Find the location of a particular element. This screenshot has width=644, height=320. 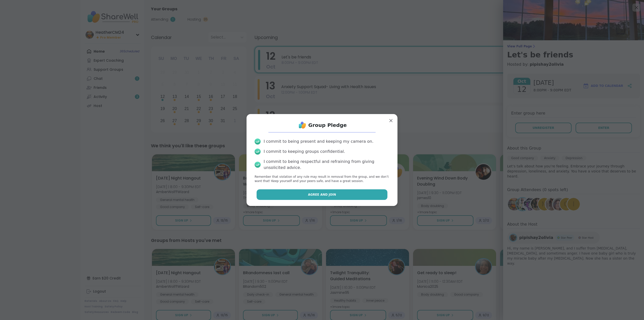

p: Remember that violation of any rule may result in removal from the group, and we don’t want that!... is located at coordinates (322, 179).